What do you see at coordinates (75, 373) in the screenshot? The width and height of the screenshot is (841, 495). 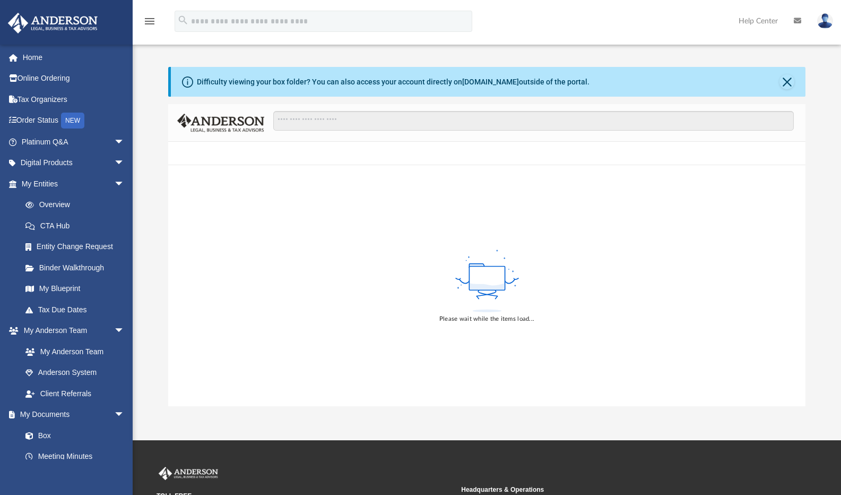 I see `a: Anderson System` at bounding box center [75, 373].